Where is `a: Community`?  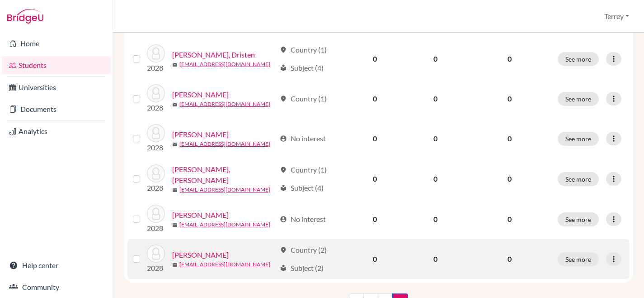
a: Community is located at coordinates (56, 287).